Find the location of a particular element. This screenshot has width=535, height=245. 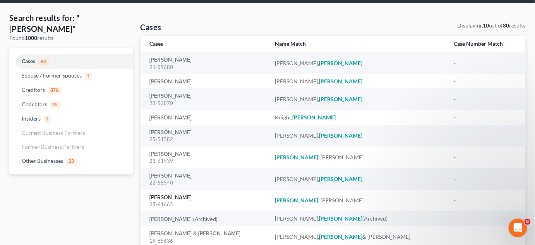

div: 23-53870 is located at coordinates (206, 103).